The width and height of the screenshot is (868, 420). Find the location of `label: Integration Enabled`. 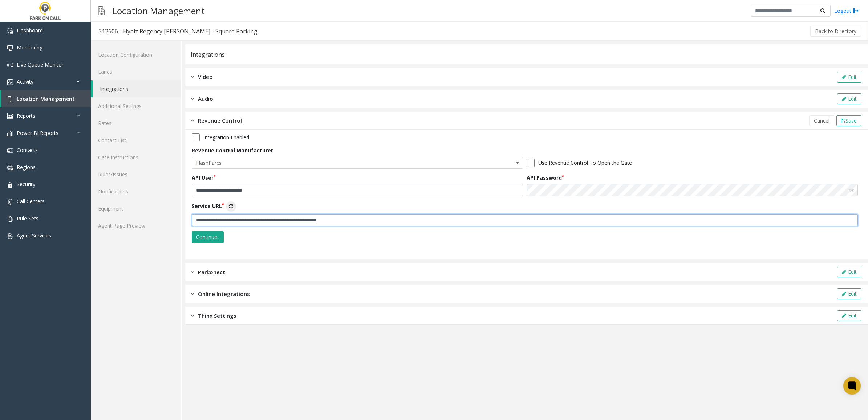

label: Integration Enabled is located at coordinates (226, 137).